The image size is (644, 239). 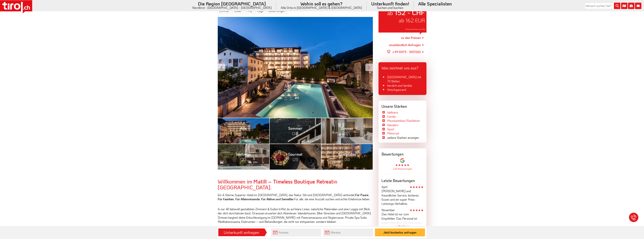 I want to click on a: unverbindlich Anfragen, so click(x=405, y=45).